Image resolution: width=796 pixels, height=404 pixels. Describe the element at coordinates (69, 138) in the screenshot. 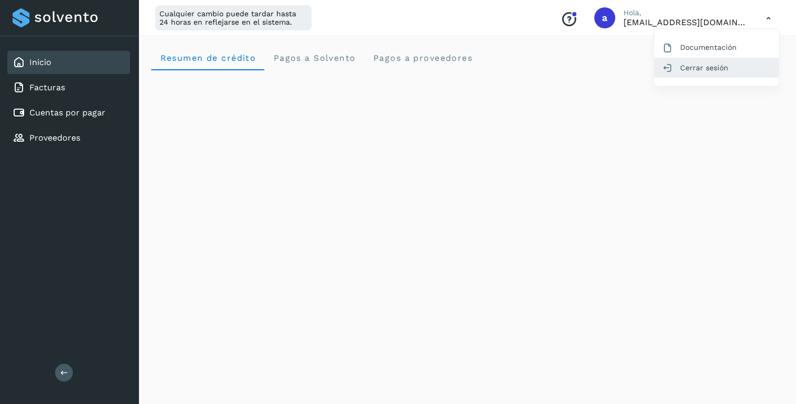

I see `div: Proveedores` at that location.